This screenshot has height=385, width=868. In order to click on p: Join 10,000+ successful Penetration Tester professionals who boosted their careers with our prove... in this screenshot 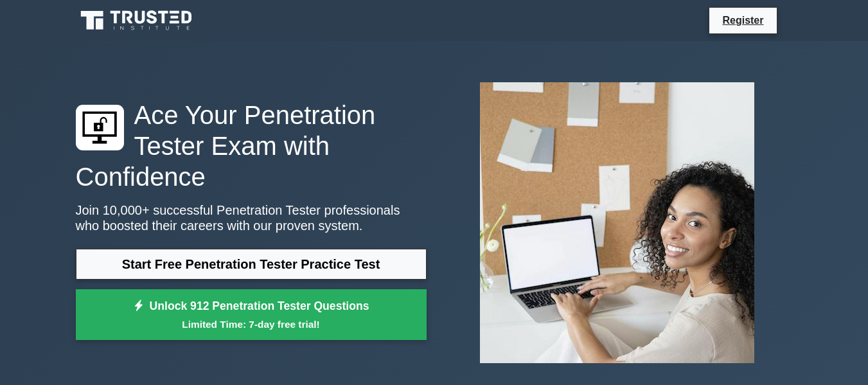, I will do `click(251, 218)`.